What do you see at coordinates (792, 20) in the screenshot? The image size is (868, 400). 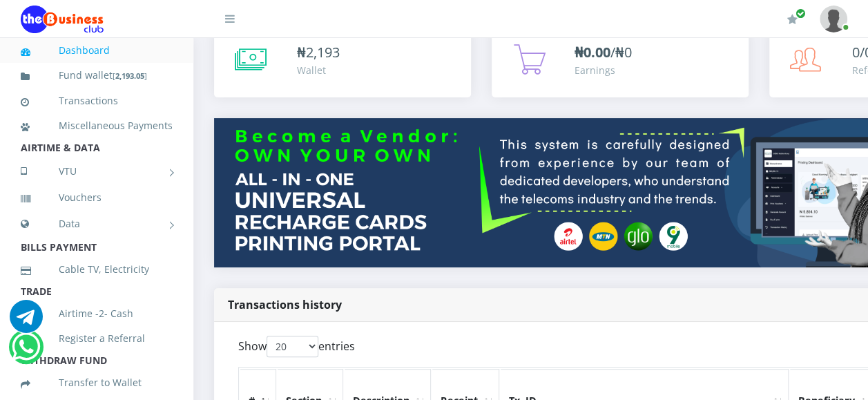 I see `i: Renew/Upgrade Subscription` at bounding box center [792, 20].